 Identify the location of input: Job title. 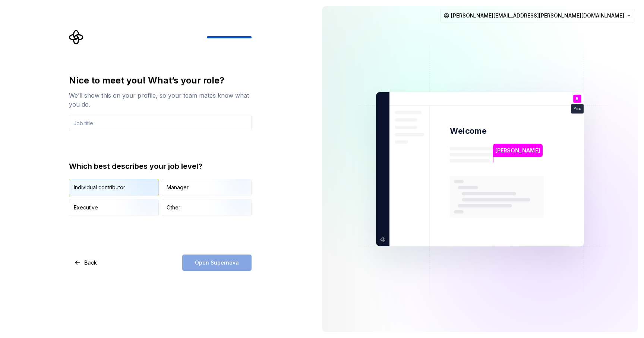
(161, 123).